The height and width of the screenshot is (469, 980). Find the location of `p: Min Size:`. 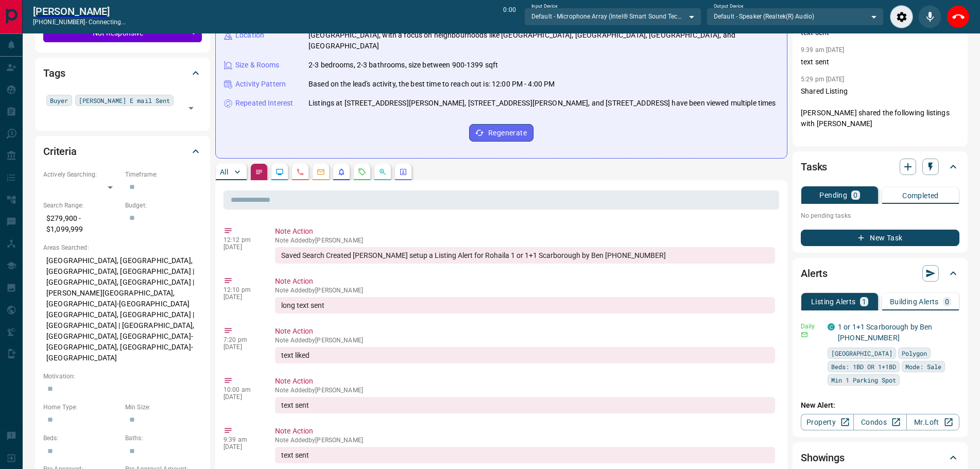

p: Min Size: is located at coordinates (163, 408).